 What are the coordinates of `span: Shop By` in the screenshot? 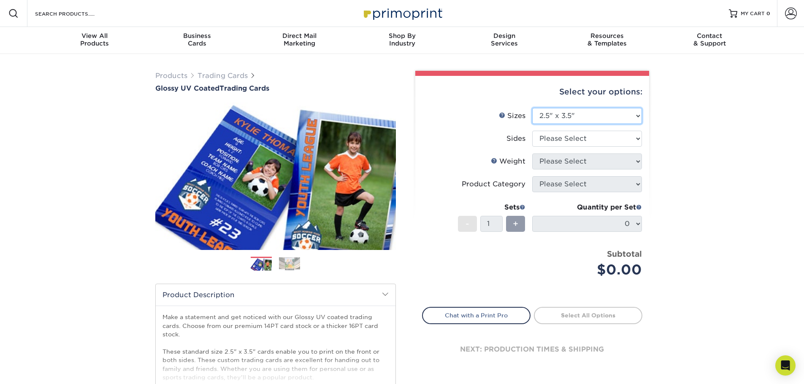 It's located at (402, 36).